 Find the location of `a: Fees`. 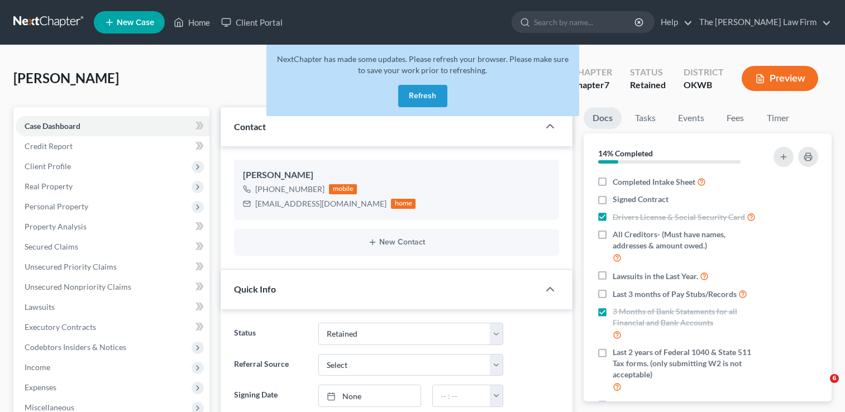

a: Fees is located at coordinates (735, 118).